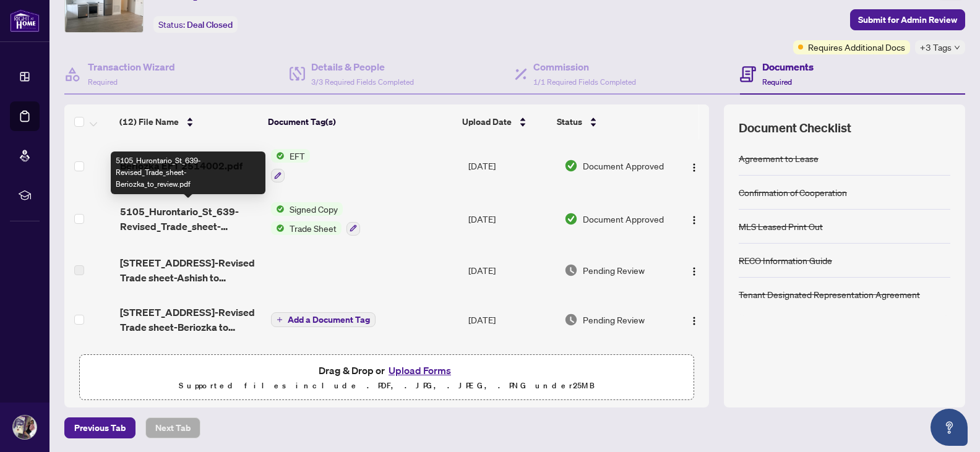 This screenshot has width=980, height=452. I want to click on p: Supported files include .PDF, .JPG, .JPEG, .PNG under 25 MB, so click(387, 386).